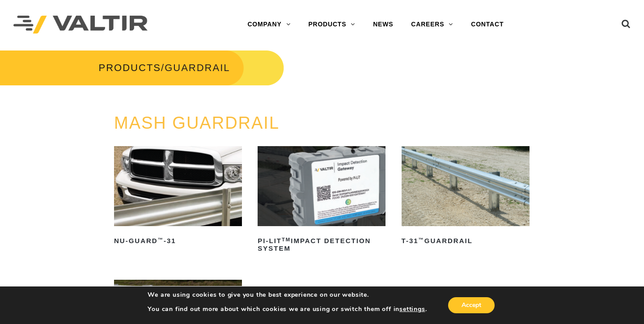  Describe the element at coordinates (287, 295) in the screenshot. I see `p: We are using cookies to give you the best experience on our website.` at that location.